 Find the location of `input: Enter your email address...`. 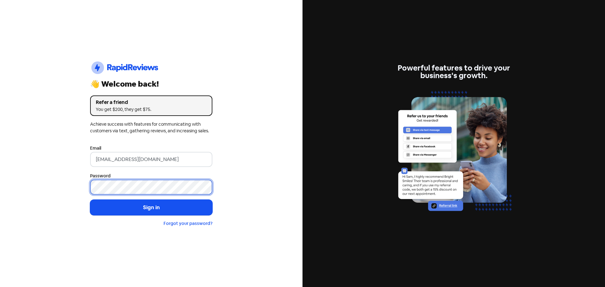

input: Enter your email address... is located at coordinates (151, 159).